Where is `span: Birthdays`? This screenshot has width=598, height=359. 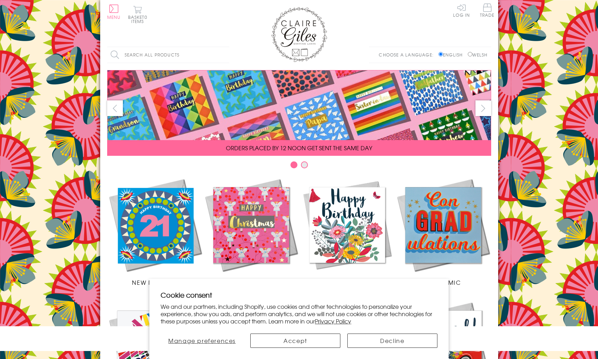
span: Birthdays is located at coordinates (347, 283).